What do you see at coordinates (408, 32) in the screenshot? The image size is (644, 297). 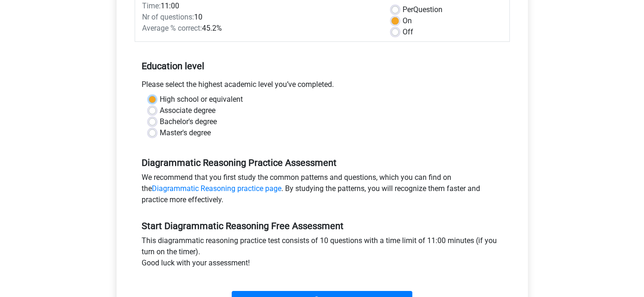 I see `label: Off` at bounding box center [408, 32].